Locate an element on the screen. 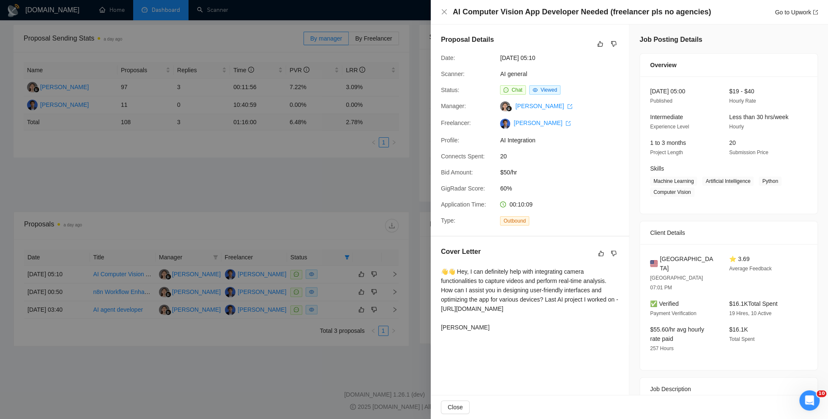 This screenshot has height=419, width=828. div: Client Details is located at coordinates (729, 233).